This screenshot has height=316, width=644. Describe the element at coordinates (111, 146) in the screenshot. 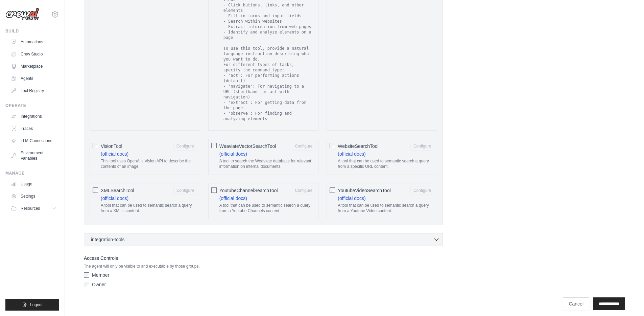

I see `span: VisionTool` at that location.